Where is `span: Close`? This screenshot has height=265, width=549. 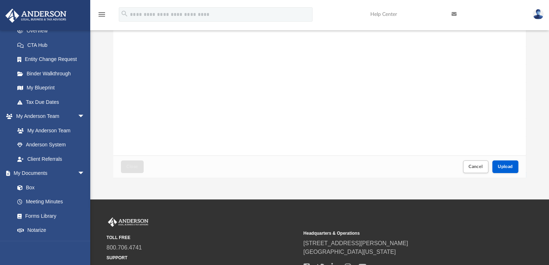 span: Close is located at coordinates (132, 167).